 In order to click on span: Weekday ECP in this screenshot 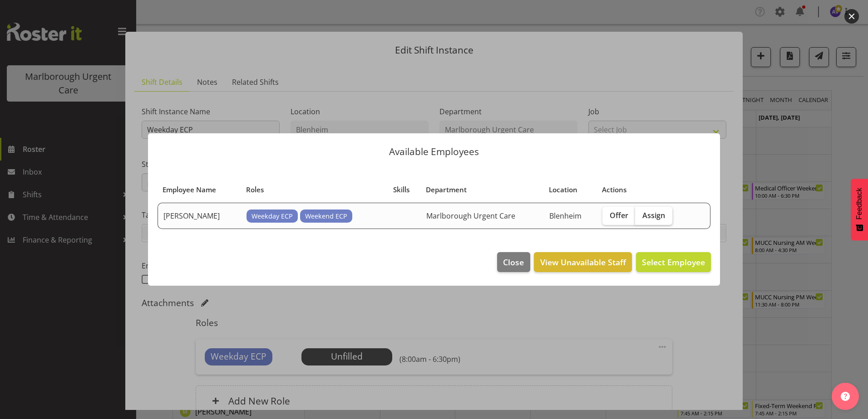, I will do `click(272, 217)`.